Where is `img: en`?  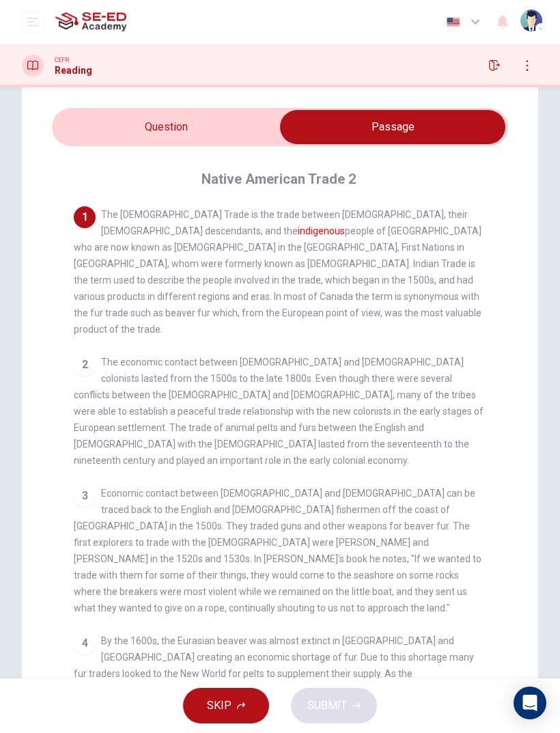 img: en is located at coordinates (453, 22).